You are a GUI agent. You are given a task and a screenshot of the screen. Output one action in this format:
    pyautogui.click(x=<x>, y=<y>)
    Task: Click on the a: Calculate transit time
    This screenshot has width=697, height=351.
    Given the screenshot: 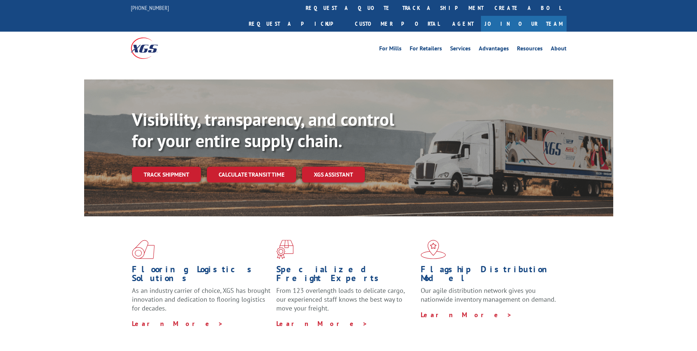 What is the action you would take?
    pyautogui.click(x=251, y=174)
    